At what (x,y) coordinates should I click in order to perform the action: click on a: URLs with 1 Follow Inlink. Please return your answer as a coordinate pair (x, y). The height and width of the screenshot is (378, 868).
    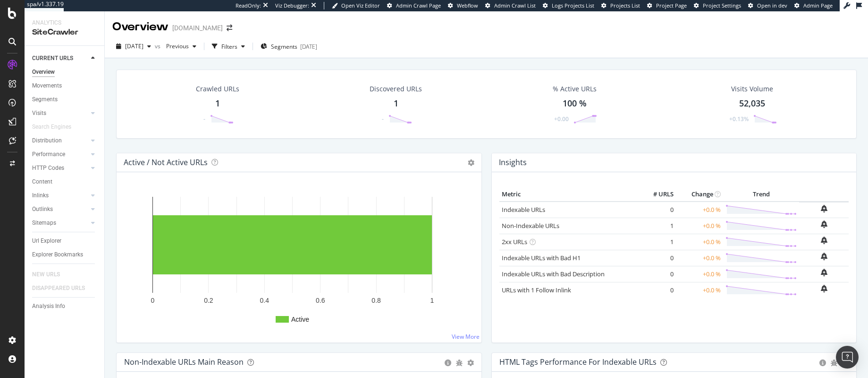
    Looking at the image, I should click on (537, 290).